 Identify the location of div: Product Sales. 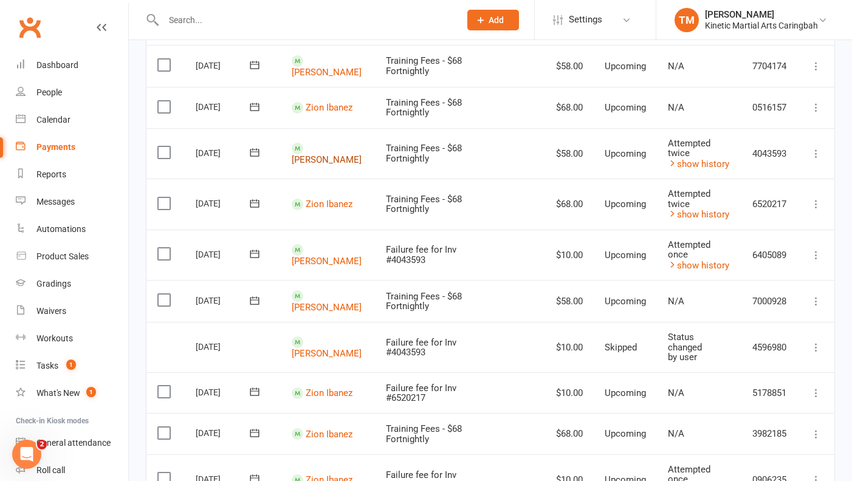
(63, 256).